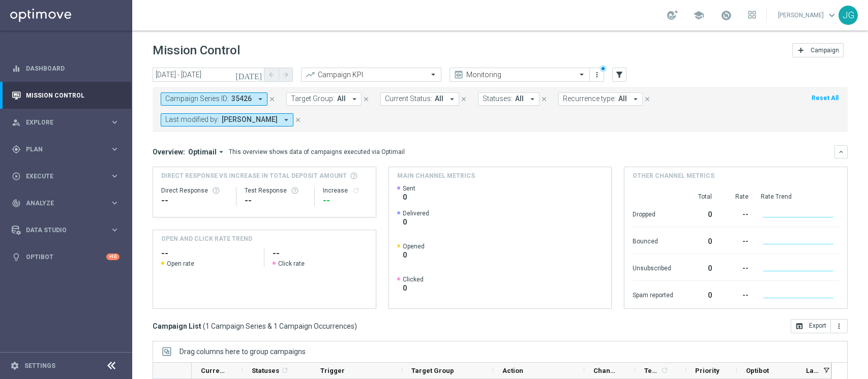 This screenshot has width=868, height=379. Describe the element at coordinates (66, 230) in the screenshot. I see `button: Data Studio keyboard_arrow_right` at that location.